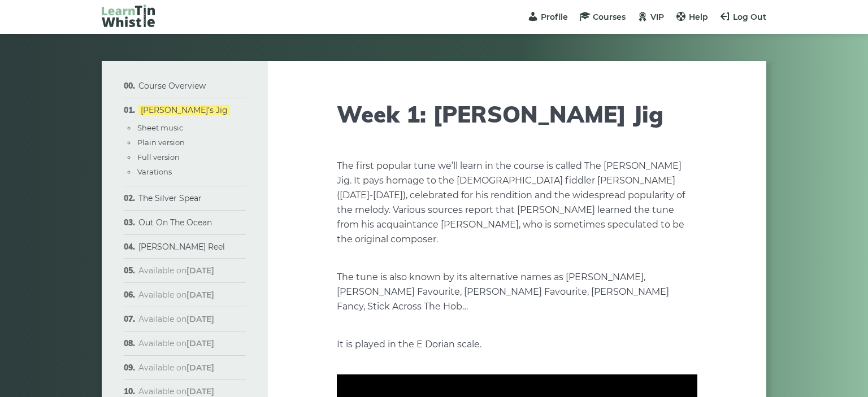 This screenshot has width=868, height=397. Describe the element at coordinates (128, 16) in the screenshot. I see `img: LearnTinWhistle.com` at that location.